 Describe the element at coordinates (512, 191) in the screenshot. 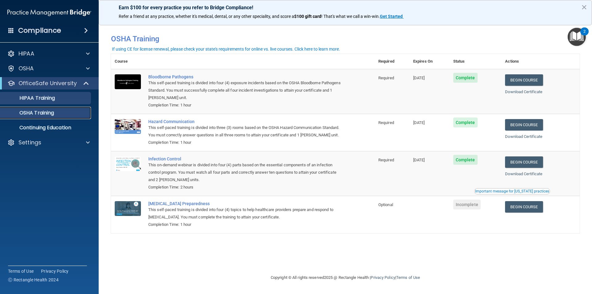

I see `button: Read this if you are a dental practitioner in the state of CA` at that location.